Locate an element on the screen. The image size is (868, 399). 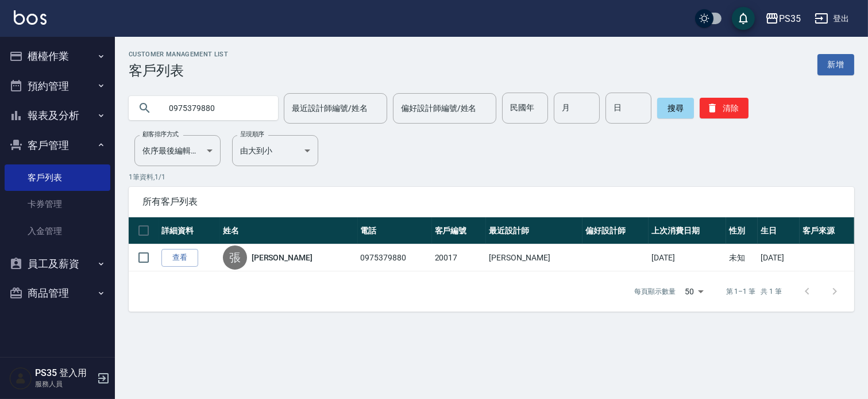
a: 查看 is located at coordinates (180, 257).